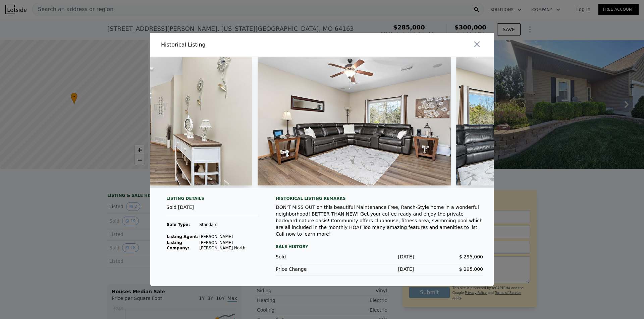  I want to click on strong: Listing Company:, so click(178, 245).